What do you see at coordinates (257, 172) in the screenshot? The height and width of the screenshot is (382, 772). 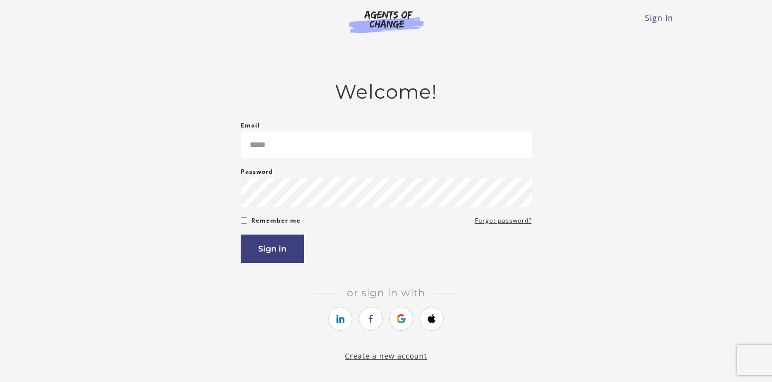 I see `label: Password` at bounding box center [257, 172].